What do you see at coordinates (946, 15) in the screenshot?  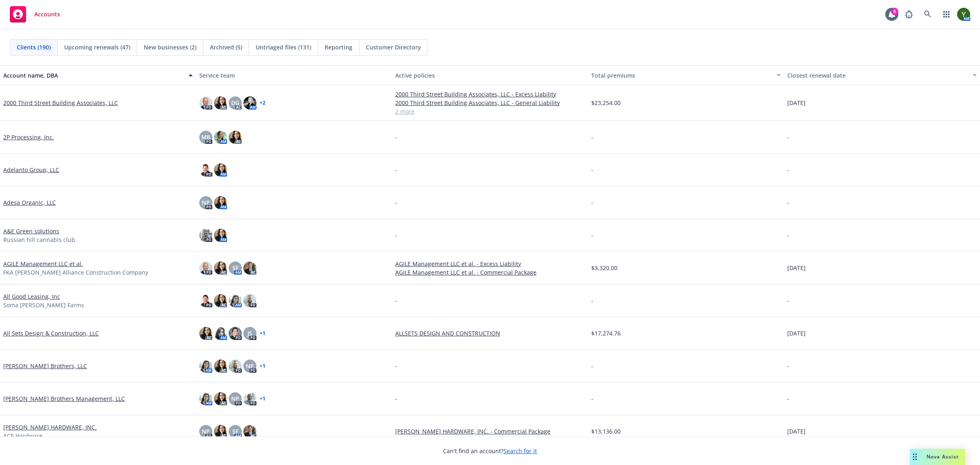 I see `a: Switch app` at bounding box center [946, 15].